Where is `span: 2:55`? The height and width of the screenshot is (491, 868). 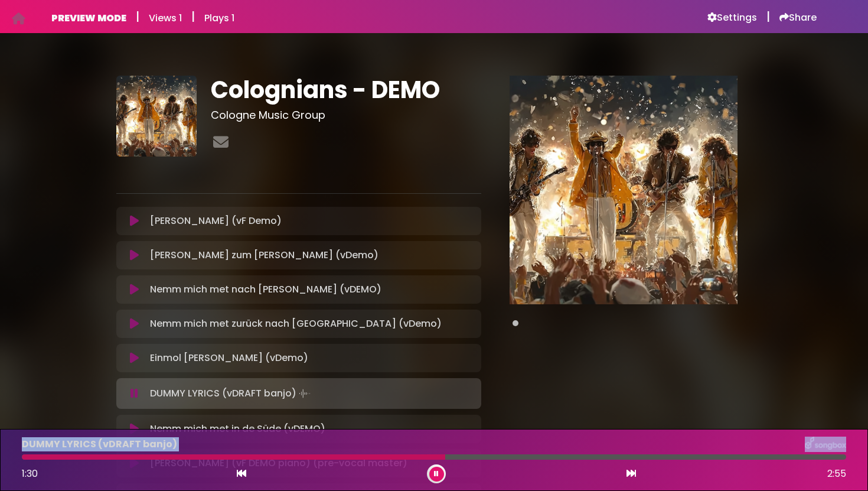
span: 2:55 is located at coordinates (836, 474).